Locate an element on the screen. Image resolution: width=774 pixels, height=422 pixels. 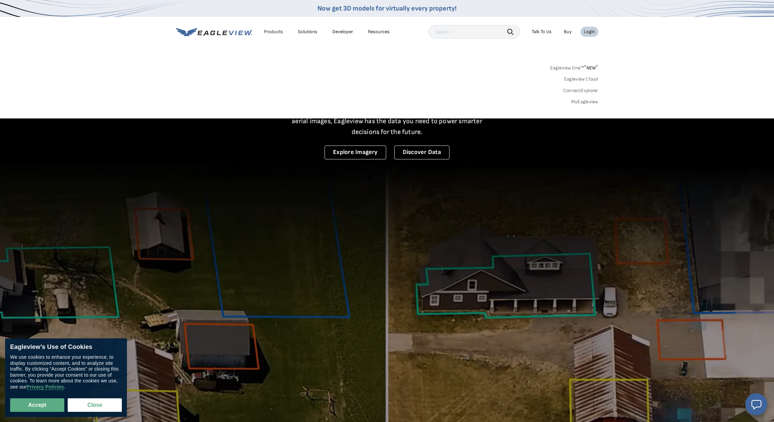
div: Login is located at coordinates (589, 32).